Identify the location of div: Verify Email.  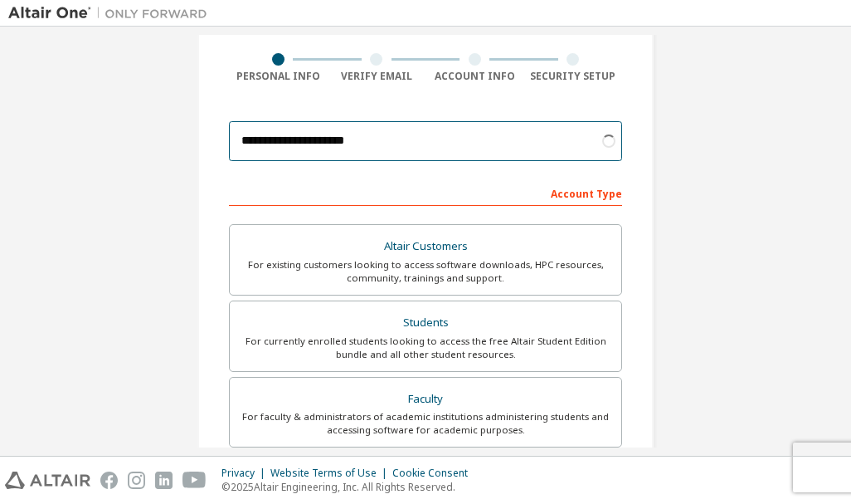
(377, 76).